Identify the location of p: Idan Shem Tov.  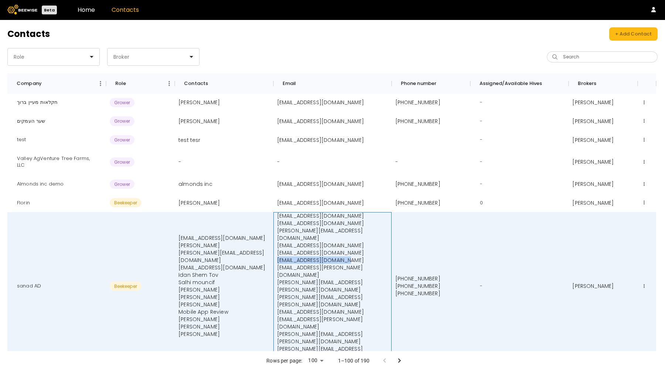
(224, 275).